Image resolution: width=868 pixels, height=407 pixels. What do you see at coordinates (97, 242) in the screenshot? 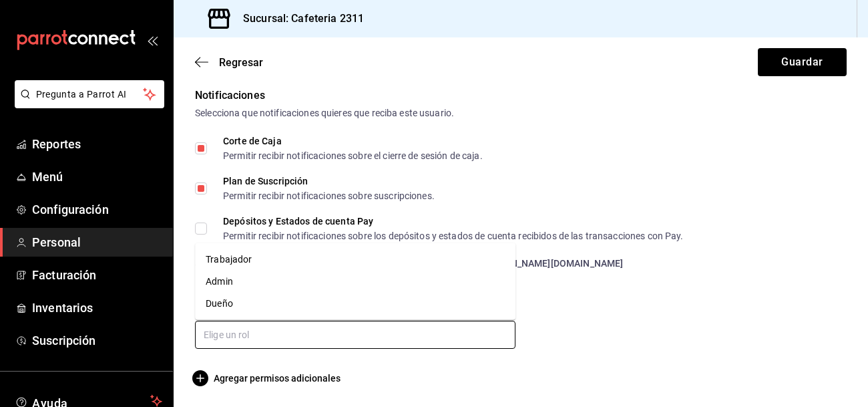
I see `span: Personal` at bounding box center [97, 242].